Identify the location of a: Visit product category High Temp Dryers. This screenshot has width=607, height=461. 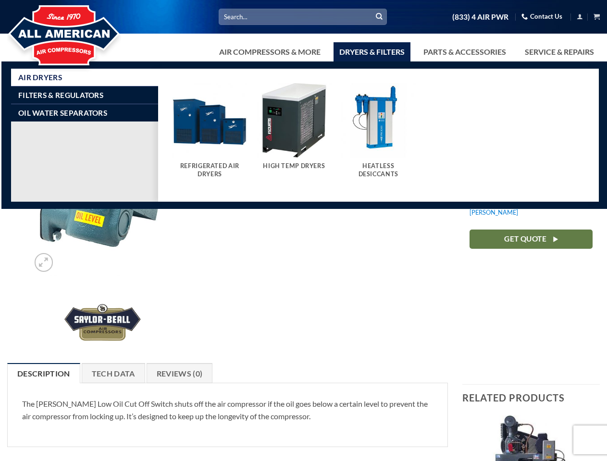
(294, 131).